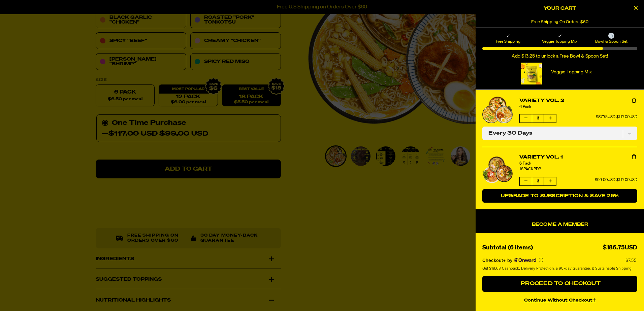 This screenshot has width=644, height=311. Describe the element at coordinates (579, 169) in the screenshot. I see `div: 18PACKPDP` at that location.